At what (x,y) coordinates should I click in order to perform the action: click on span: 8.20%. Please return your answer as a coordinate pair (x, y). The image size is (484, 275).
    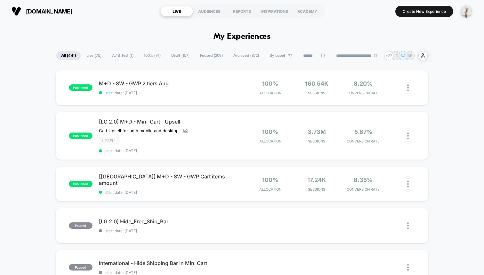
    Looking at the image, I should click on (363, 83).